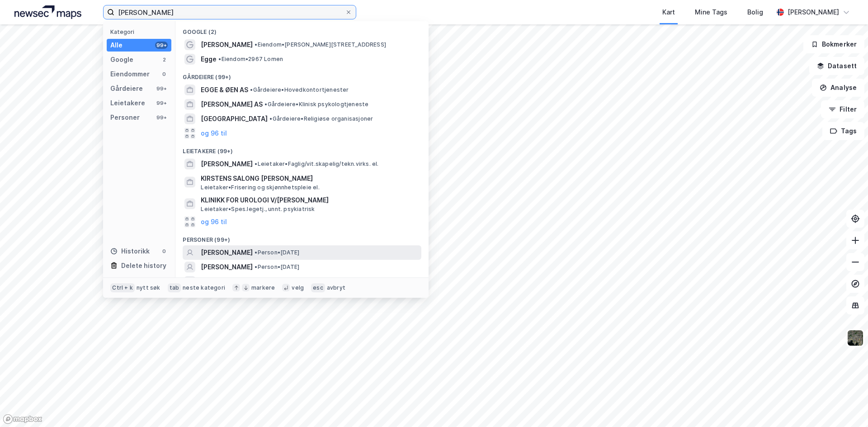 The width and height of the screenshot is (868, 427). What do you see at coordinates (302, 238) in the screenshot?
I see `div: Personer (99+)` at bounding box center [302, 238].